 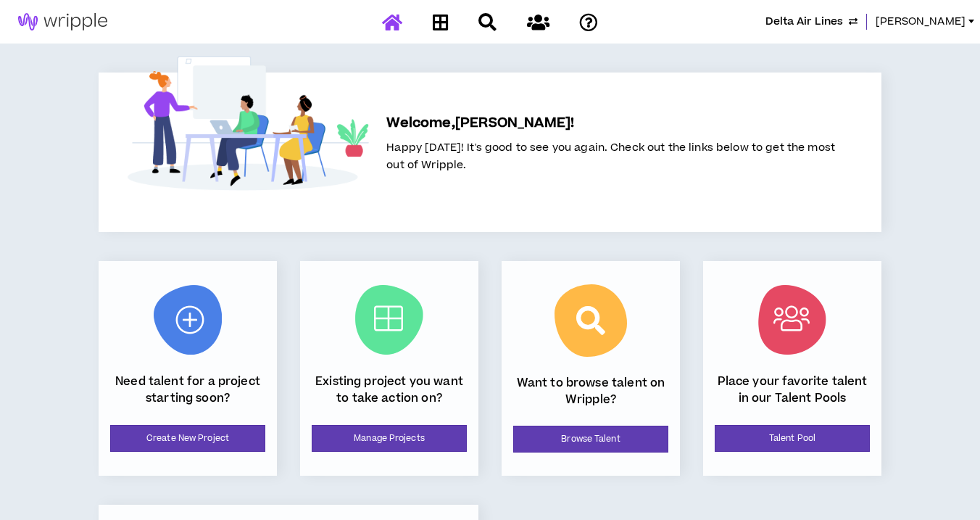 What do you see at coordinates (389, 390) in the screenshot?
I see `p: Existing project you want to take action on?` at bounding box center [389, 390].